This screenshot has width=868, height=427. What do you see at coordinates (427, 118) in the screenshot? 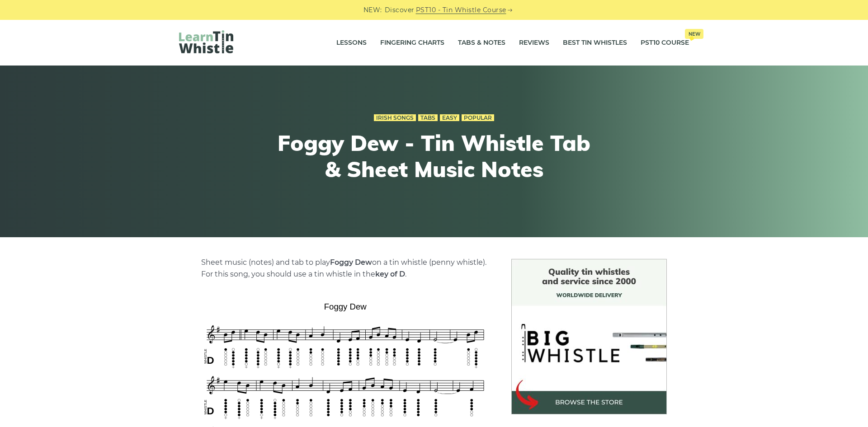
I see `a: Tabs` at bounding box center [427, 118].